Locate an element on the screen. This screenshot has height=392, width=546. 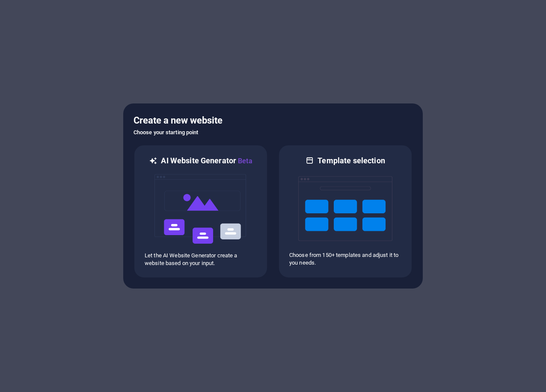
h6: Choose your starting point is located at coordinates (273, 132).